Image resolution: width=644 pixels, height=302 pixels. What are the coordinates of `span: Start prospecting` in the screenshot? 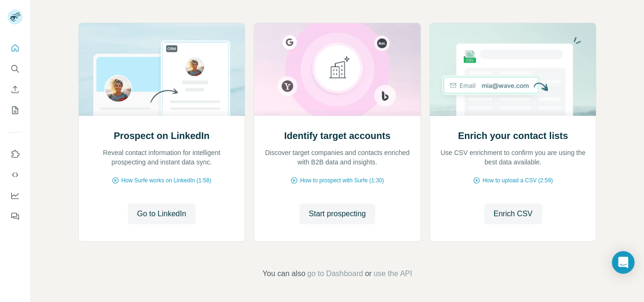 It's located at (337, 214).